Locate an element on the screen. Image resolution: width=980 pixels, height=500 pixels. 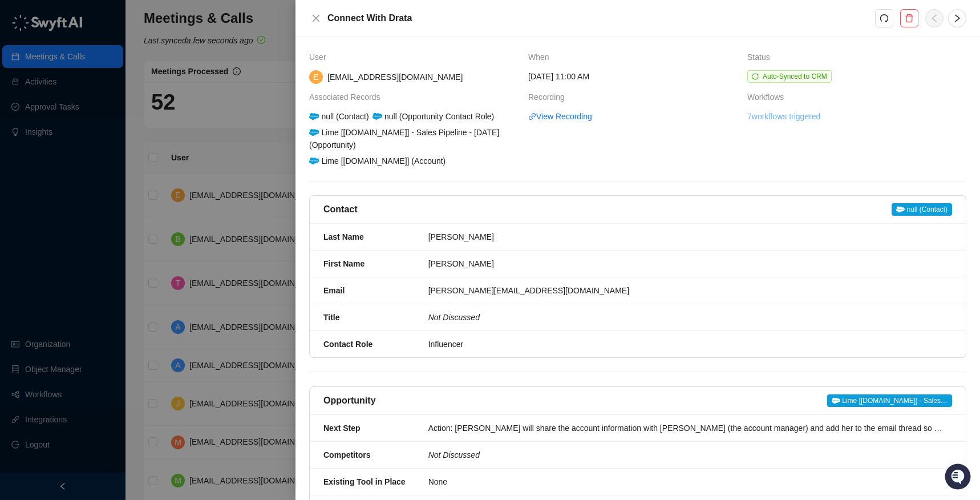
strong: First Name is located at coordinates (344, 264).